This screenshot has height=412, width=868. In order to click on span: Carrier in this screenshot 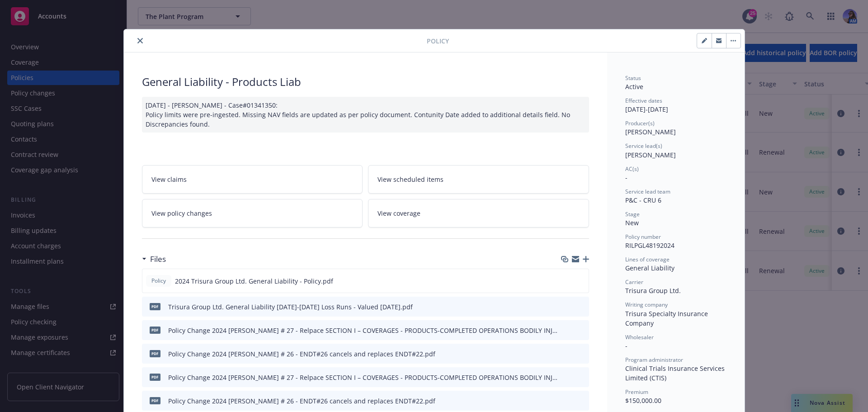, I will do `click(634, 282)`.